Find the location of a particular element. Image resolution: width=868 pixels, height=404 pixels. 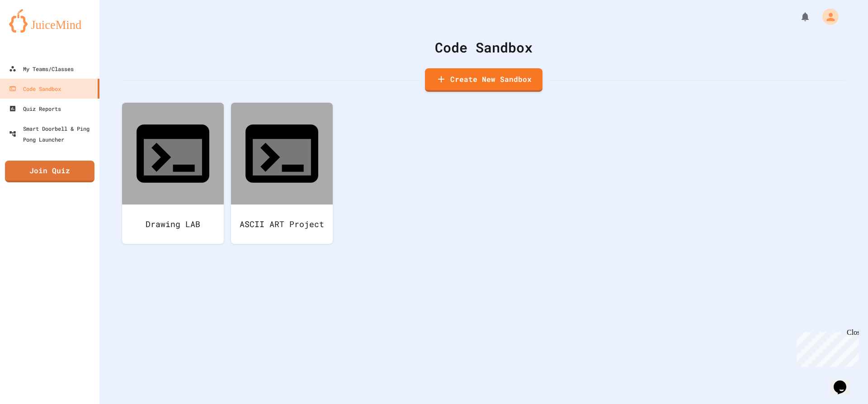

a: Drawing LAB is located at coordinates (173, 173).